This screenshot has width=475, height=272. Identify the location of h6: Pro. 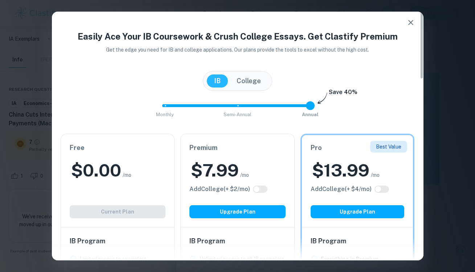
(357, 148).